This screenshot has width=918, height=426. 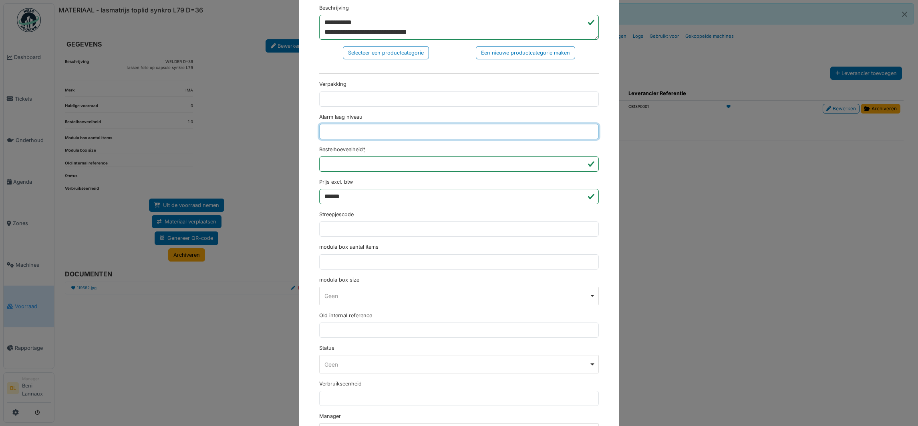 I want to click on label: modula box aantal items, so click(x=349, y=246).